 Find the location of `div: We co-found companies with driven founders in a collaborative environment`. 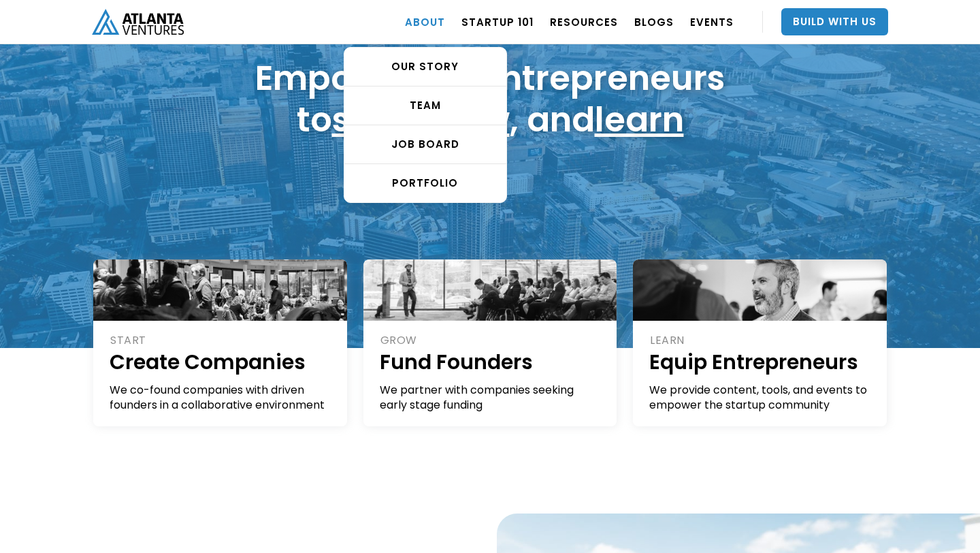

div: We co-found companies with driven founders in a collaborative environment is located at coordinates (221, 398).